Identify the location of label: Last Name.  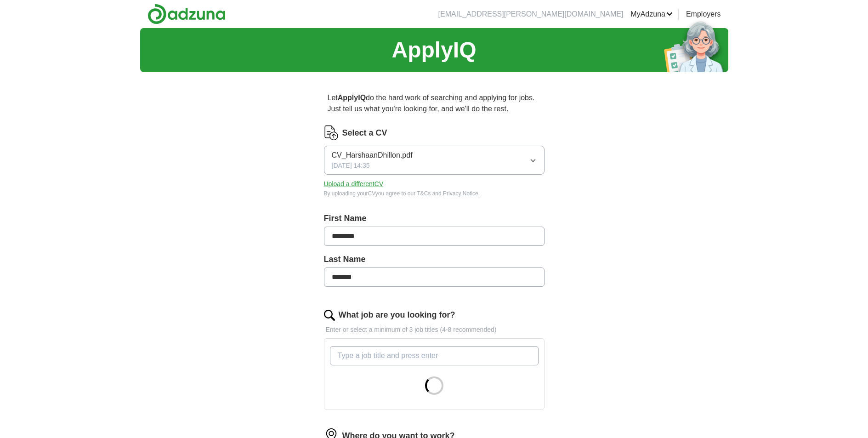
(434, 259).